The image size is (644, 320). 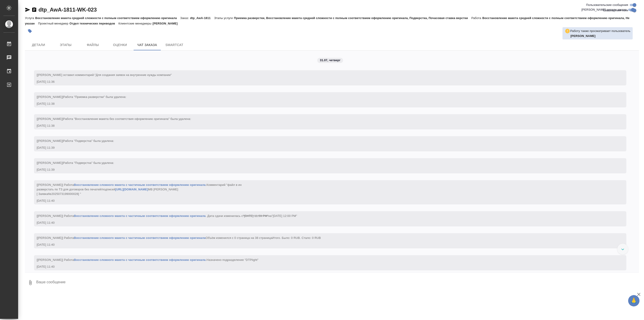 What do you see at coordinates (352, 18) in the screenshot?
I see `p: Приемка разверстки, Восстановление макета средней сложности с полным соответствием оформлению ори...` at bounding box center [352, 18].